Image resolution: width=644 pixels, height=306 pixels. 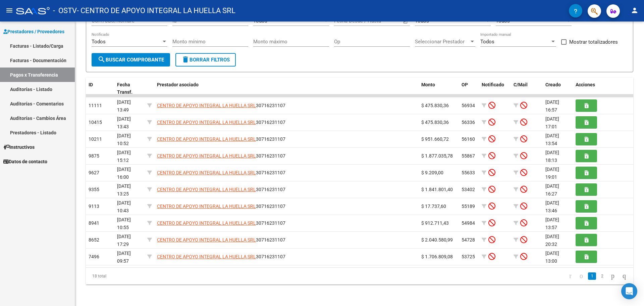 What do you see at coordinates (95, 139) in the screenshot?
I see `span: 10211` at bounding box center [95, 139].